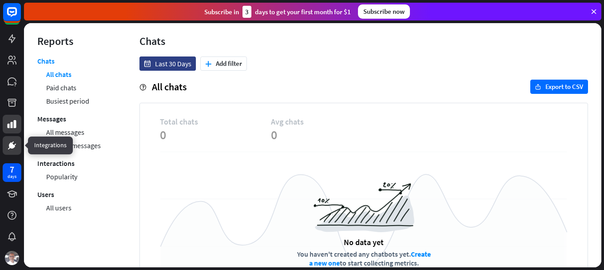 The image size is (604, 270). I want to click on div: 7, so click(12, 169).